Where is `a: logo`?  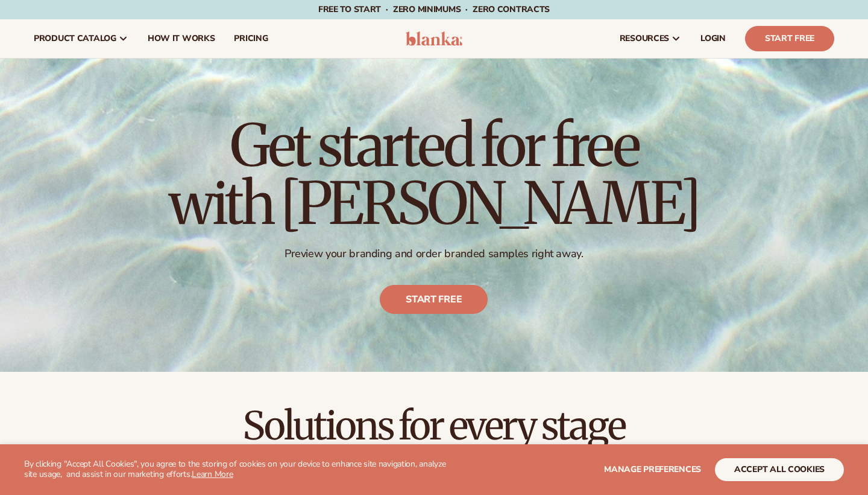 a: logo is located at coordinates (434, 39).